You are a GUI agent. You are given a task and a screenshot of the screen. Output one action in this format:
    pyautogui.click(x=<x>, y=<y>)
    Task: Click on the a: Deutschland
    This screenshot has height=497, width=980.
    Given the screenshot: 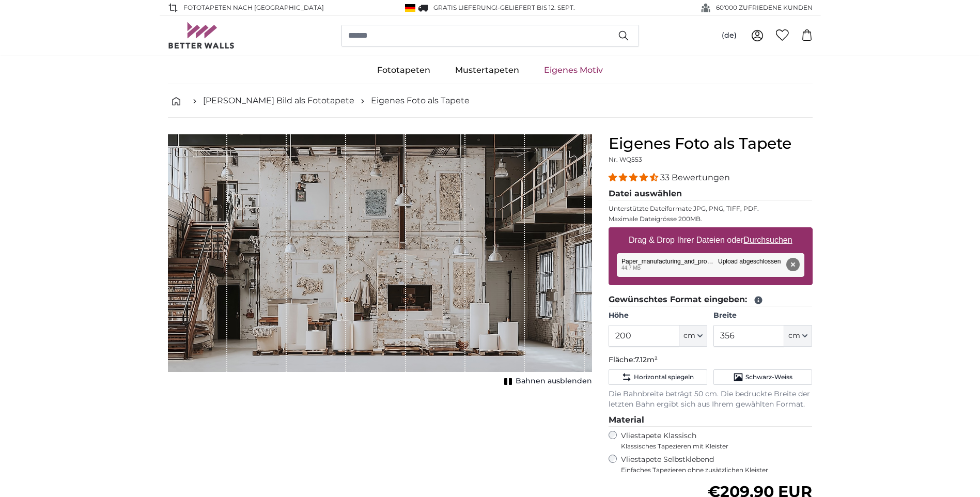 What is the action you would take?
    pyautogui.click(x=410, y=8)
    